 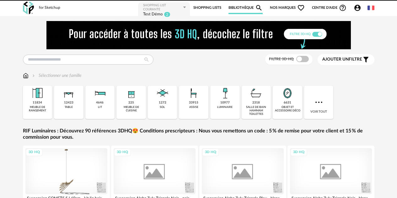 What do you see at coordinates (69, 107) in the screenshot?
I see `div: table` at bounding box center [69, 107].